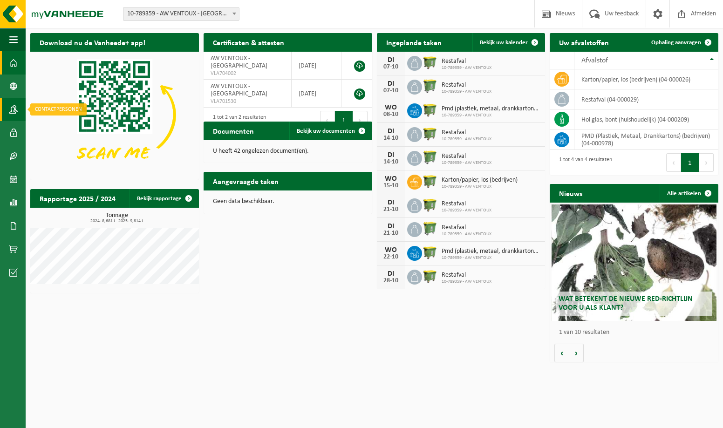 Image resolution: width=723 pixels, height=428 pixels. What do you see at coordinates (626, 303) in the screenshot?
I see `span: Wat betekent de nieuwe RED-richtlijn voor u als klant?` at bounding box center [626, 303].